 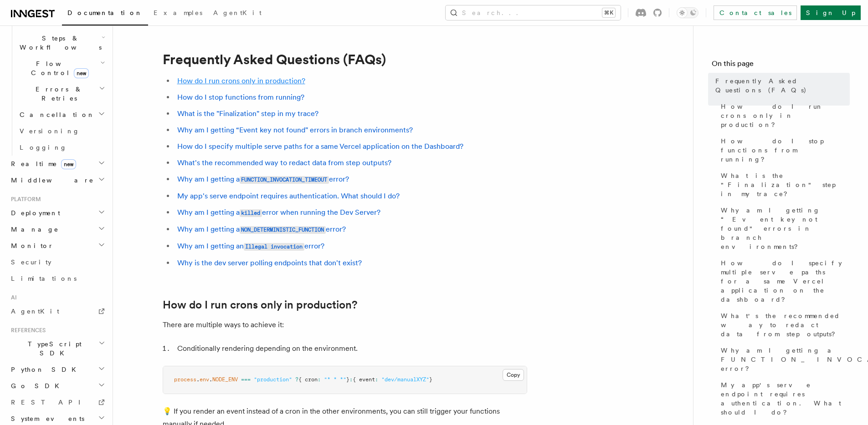 I want to click on a: Versioning, so click(x=62, y=131).